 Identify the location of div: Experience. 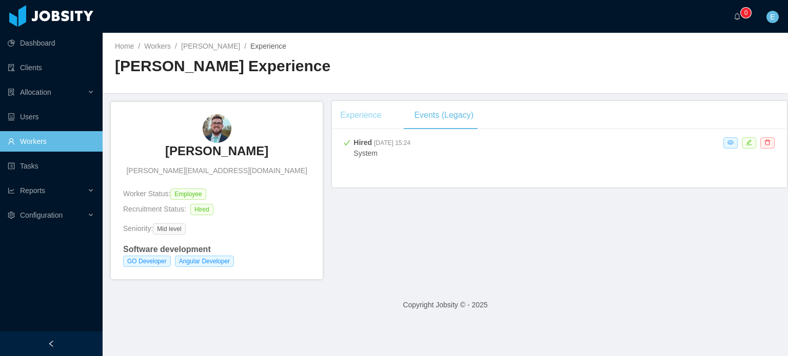
(361, 115).